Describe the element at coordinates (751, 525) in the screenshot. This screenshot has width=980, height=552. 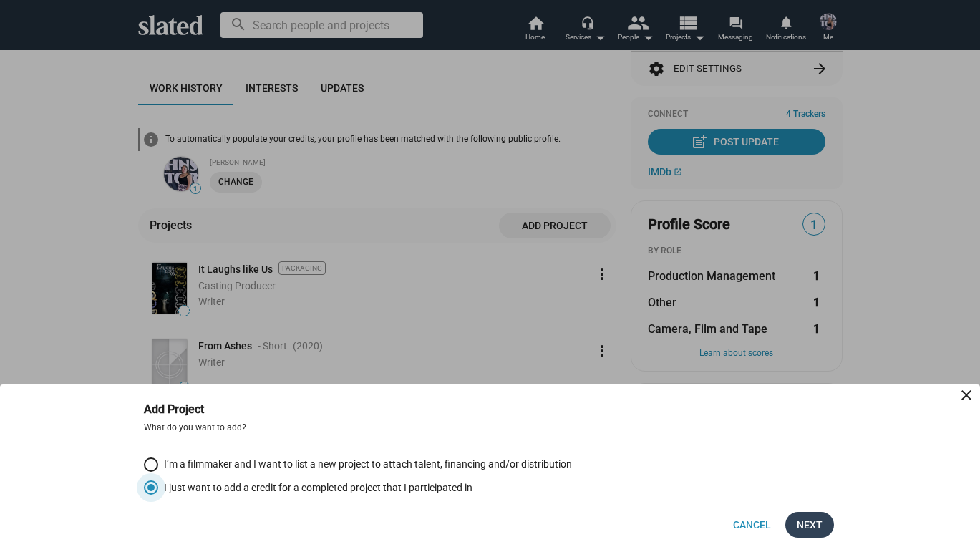
I see `span: Cancel` at that location.